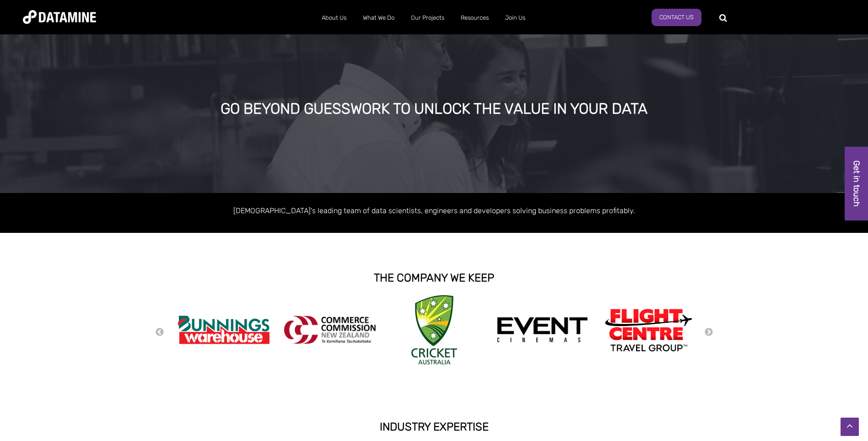 This screenshot has width=868, height=441. Describe the element at coordinates (434, 330) in the screenshot. I see `img: Cricket Australia` at that location.